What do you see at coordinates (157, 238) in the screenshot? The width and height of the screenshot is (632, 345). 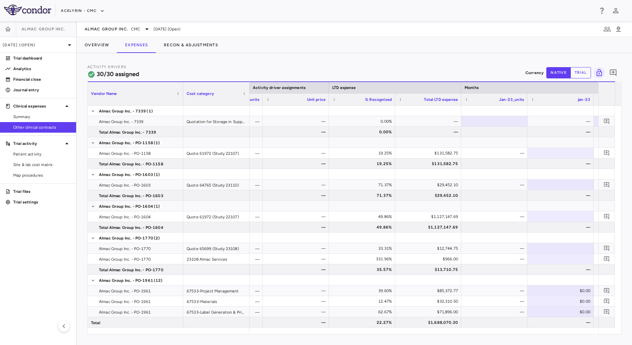 I see `span: (2)` at bounding box center [157, 238].